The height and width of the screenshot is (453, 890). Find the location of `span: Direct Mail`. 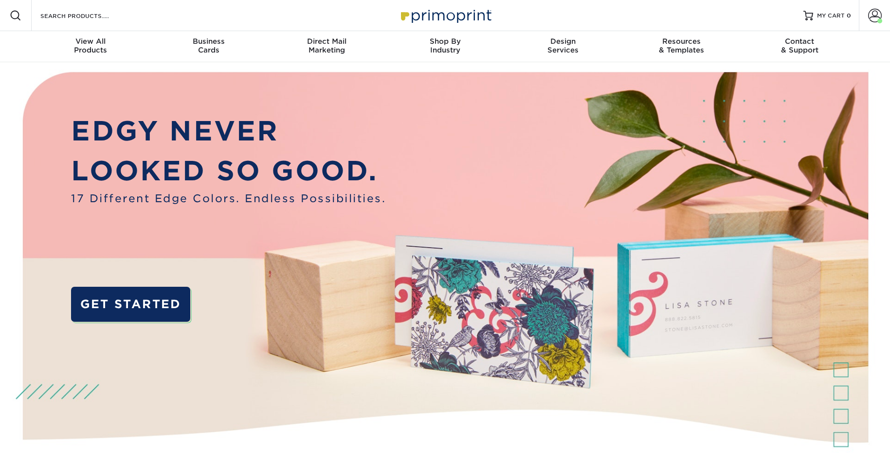

span: Direct Mail is located at coordinates (326, 41).